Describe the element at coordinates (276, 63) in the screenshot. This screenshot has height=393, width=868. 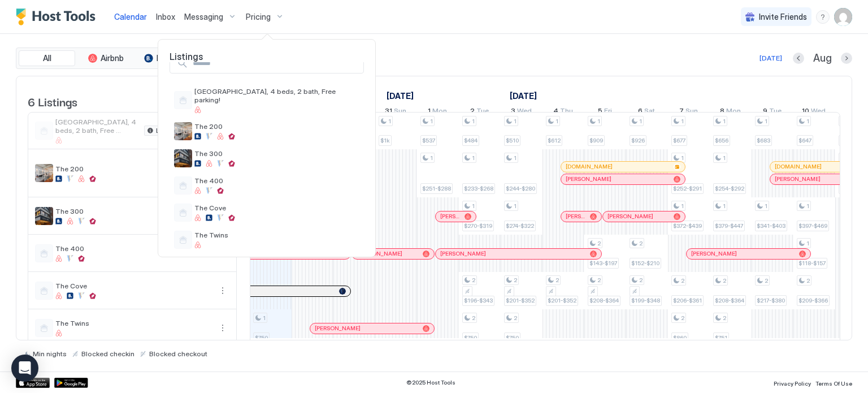
I see `input: Input Field` at that location.